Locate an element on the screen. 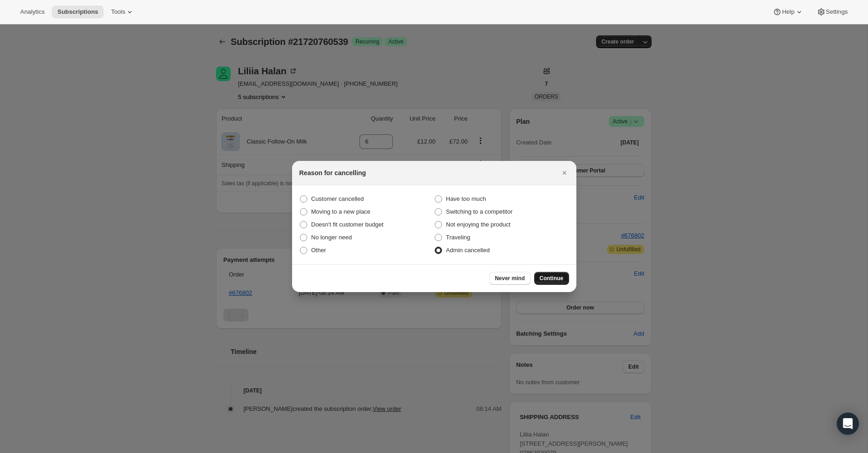  span: Never mind is located at coordinates (509, 279).